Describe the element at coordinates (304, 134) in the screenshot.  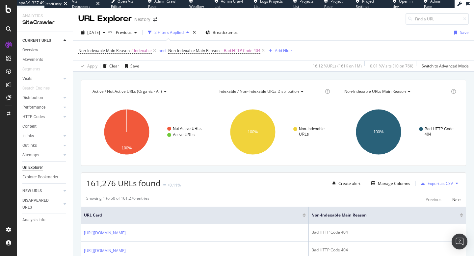
I see `text: URLs` at that location.